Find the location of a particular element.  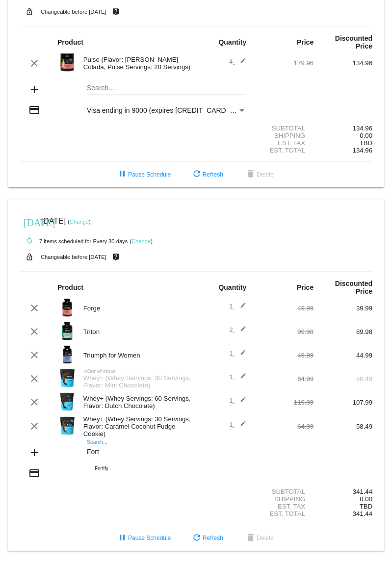

mat-select: Payment Method is located at coordinates (166, 111).